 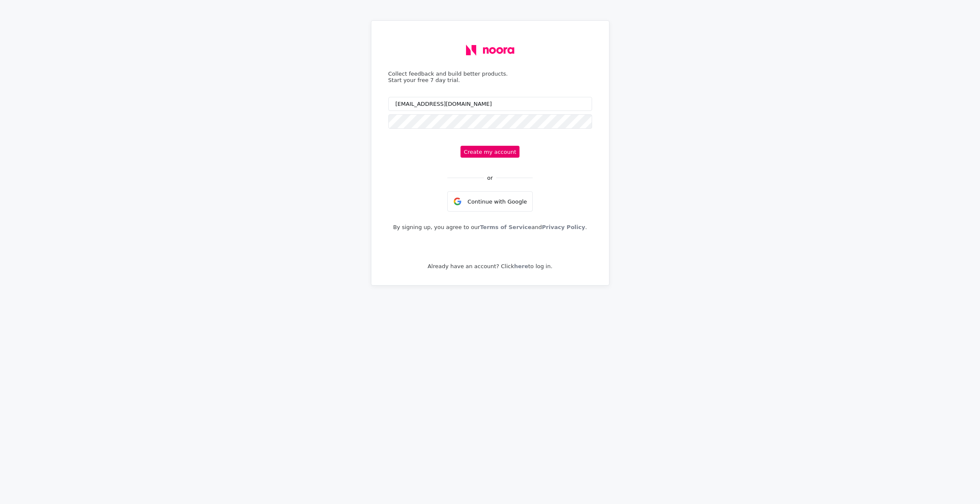 I want to click on button: Create my account, so click(x=490, y=152).